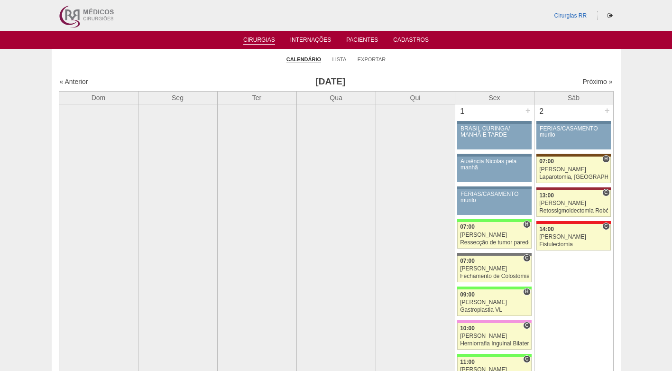  What do you see at coordinates (542, 111) in the screenshot?
I see `div: 2` at bounding box center [542, 111].